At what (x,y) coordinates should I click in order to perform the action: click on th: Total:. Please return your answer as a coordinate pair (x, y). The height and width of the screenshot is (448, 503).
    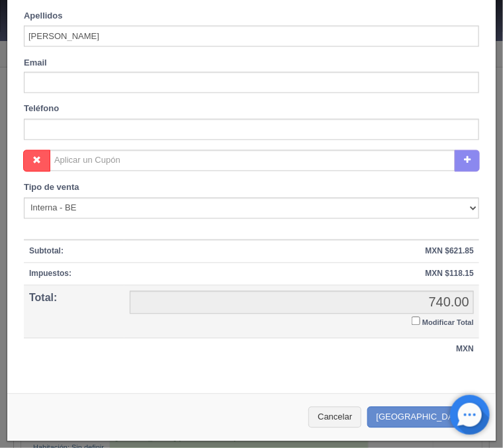
    Looking at the image, I should click on (74, 312).